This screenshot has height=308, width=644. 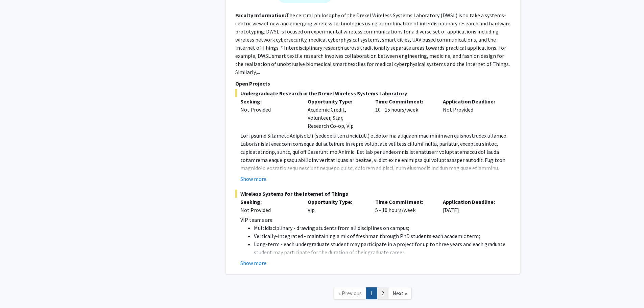 I want to click on span: Wireless Systems for the Internet of Things, so click(x=373, y=194).